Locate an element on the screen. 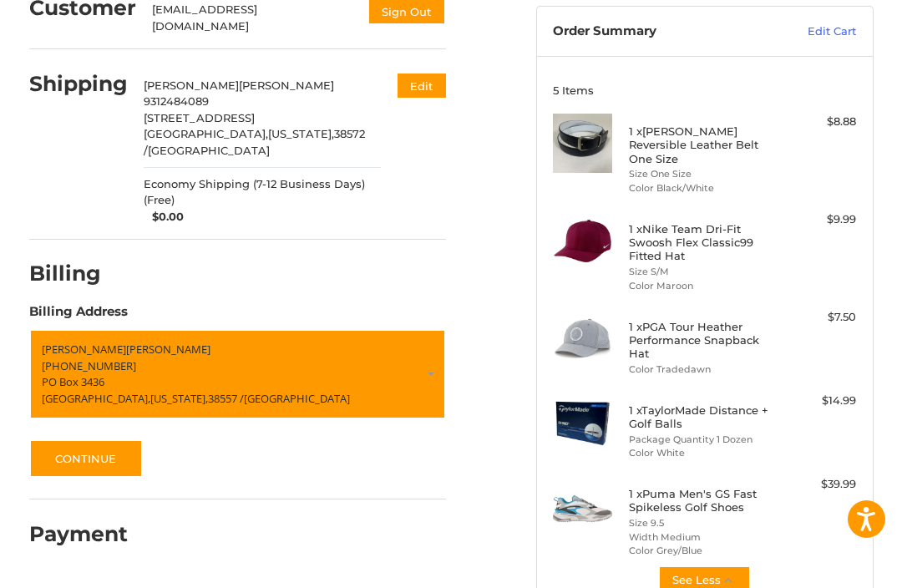 This screenshot has width=902, height=588. h4: 1 x Nike Team Dri-Fit Swoosh Flex Classic99 Fitted Hat is located at coordinates (702, 242).